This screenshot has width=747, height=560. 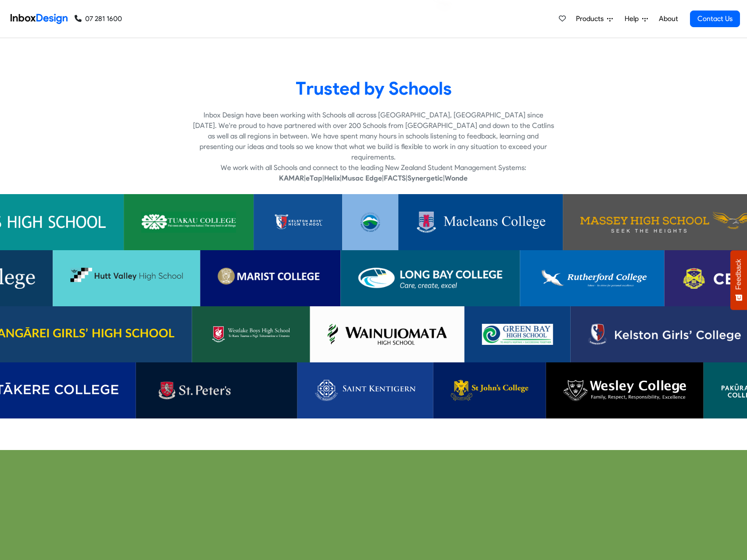 What do you see at coordinates (291, 178) in the screenshot?
I see `strong: KAMAR` at bounding box center [291, 178].